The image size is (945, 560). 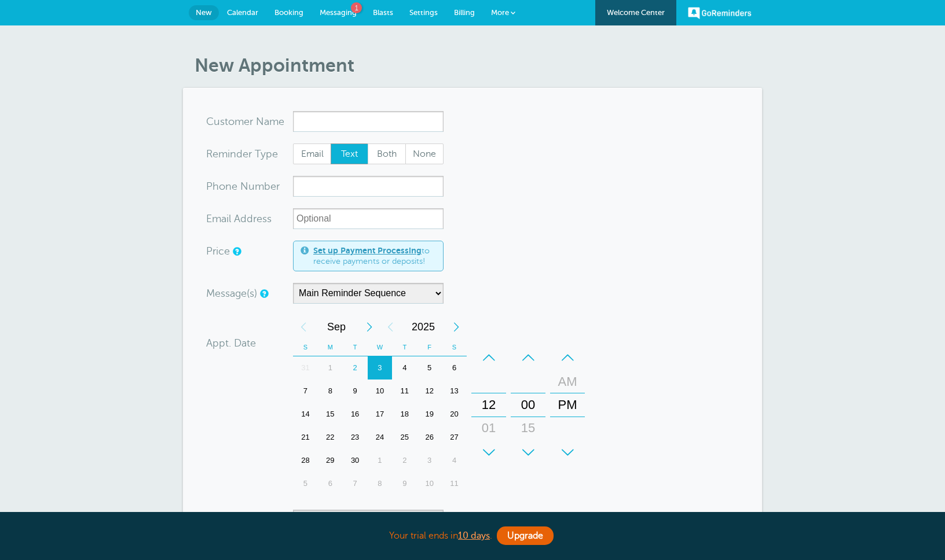 I want to click on label: Message(s), so click(x=231, y=293).